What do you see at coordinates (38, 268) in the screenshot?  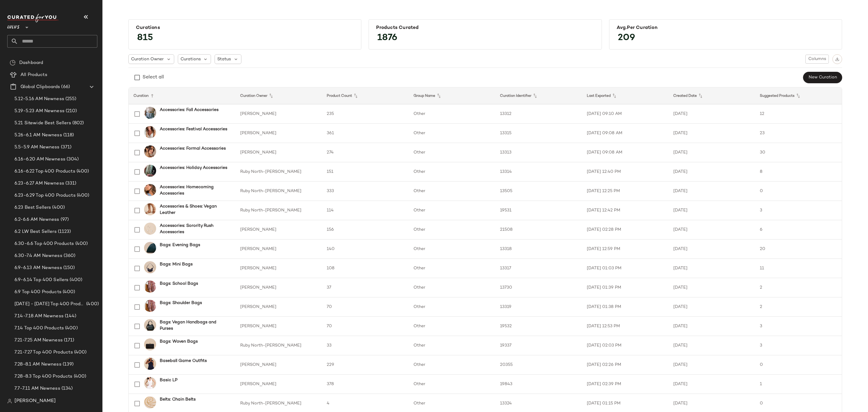 I see `span: 6.9-6.13 AM Newness` at bounding box center [38, 268].